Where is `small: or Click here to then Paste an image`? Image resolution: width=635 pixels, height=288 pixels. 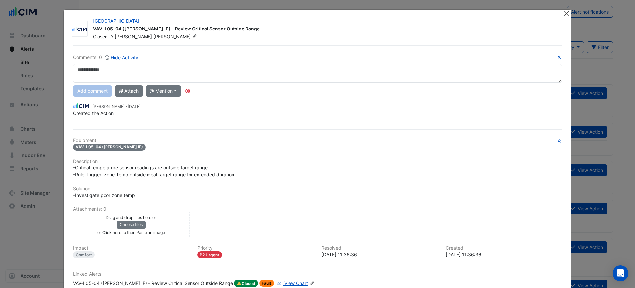 small: or Click here to then Paste an image is located at coordinates (131, 232).